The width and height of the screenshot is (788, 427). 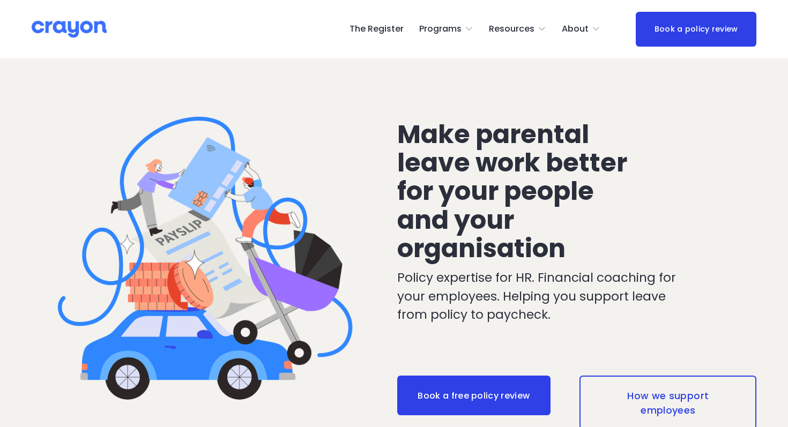 What do you see at coordinates (376, 29) in the screenshot?
I see `a: The Register` at bounding box center [376, 29].